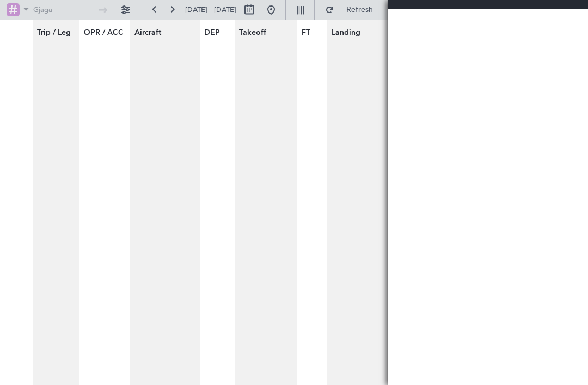 The width and height of the screenshot is (588, 385). Describe the element at coordinates (353, 10) in the screenshot. I see `button: Refresh` at that location.